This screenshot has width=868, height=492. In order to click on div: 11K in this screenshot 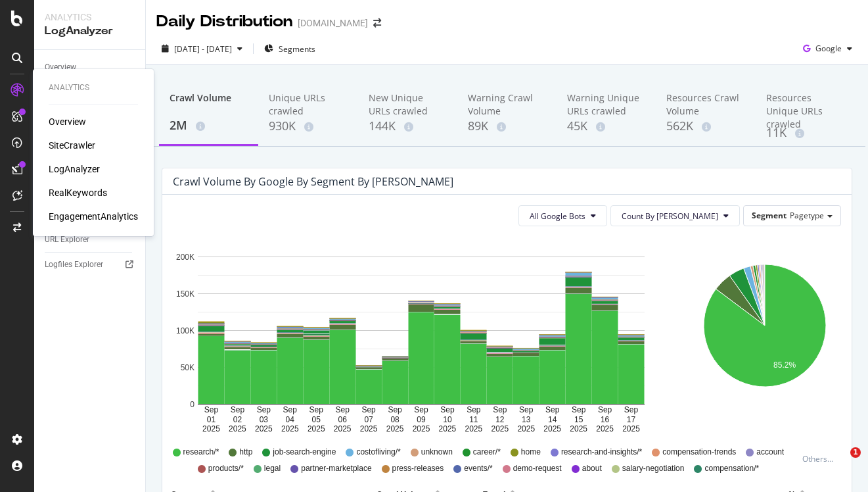, I will do `click(805, 133)`.